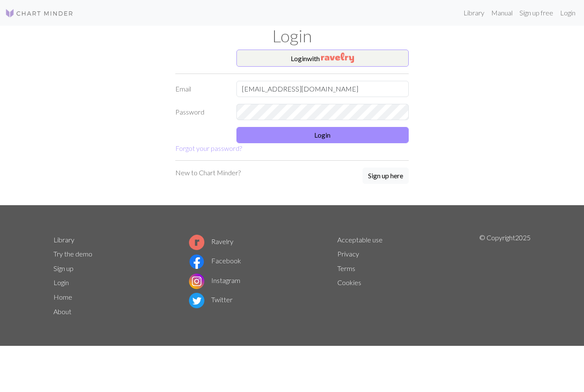  What do you see at coordinates (211, 299) in the screenshot?
I see `a: Twitter` at bounding box center [211, 299].